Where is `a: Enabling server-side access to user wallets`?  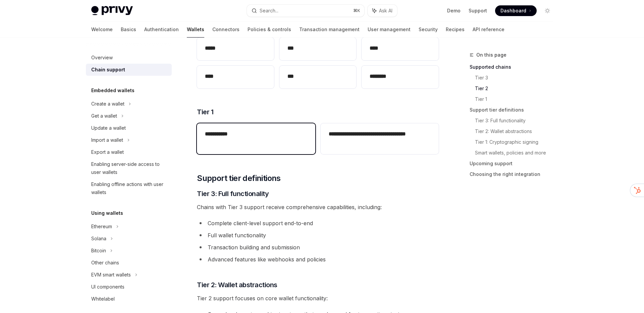
a: Enabling server-side access to user wallets is located at coordinates (129, 169).